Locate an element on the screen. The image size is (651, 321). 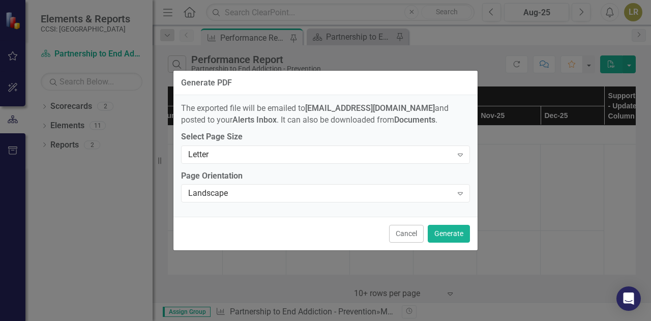
strong: Alerts Inbox is located at coordinates (254, 120).